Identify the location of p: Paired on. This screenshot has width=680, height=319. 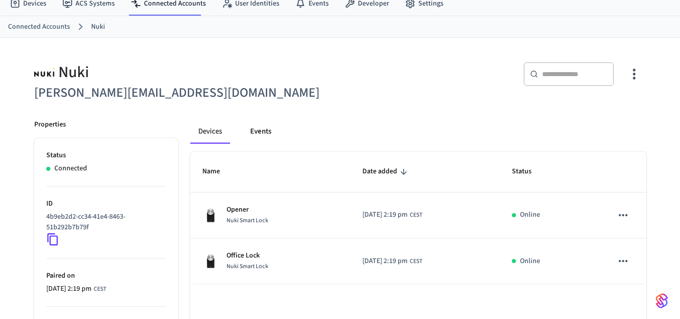
(106, 275).